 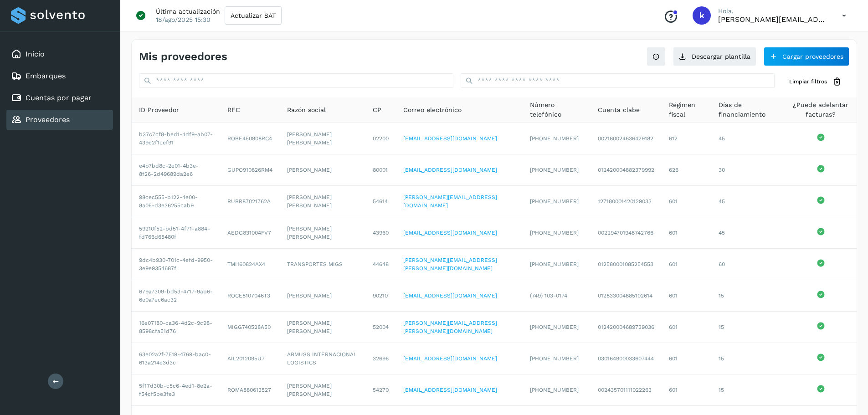 What do you see at coordinates (815, 82) in the screenshot?
I see `button: Limpiar filtros` at bounding box center [815, 82].